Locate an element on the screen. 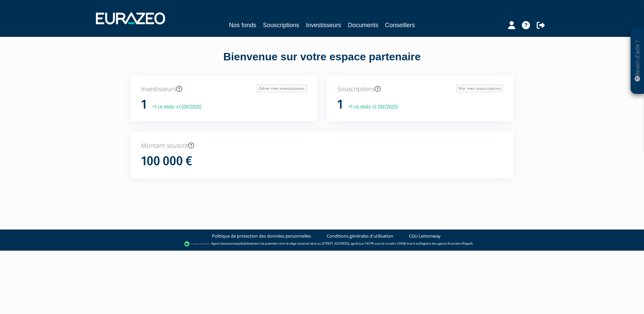 The width and height of the screenshot is (644, 314). a: Registre des agents financiers (Regafi) is located at coordinates (446, 243).